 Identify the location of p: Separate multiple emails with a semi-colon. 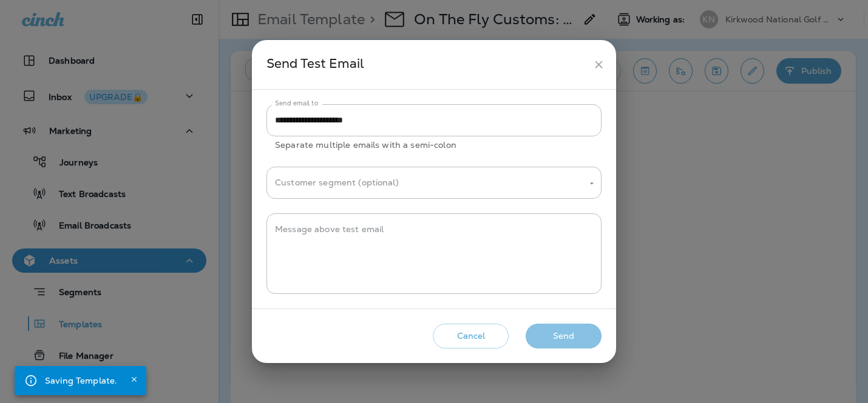
(434, 145).